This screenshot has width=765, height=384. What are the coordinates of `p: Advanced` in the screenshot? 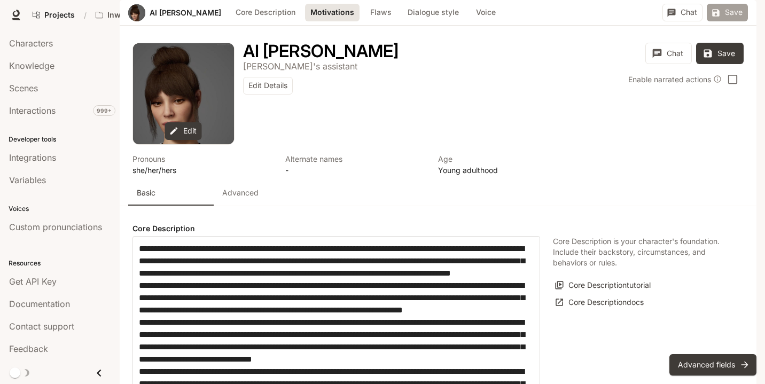 It's located at (240, 193).